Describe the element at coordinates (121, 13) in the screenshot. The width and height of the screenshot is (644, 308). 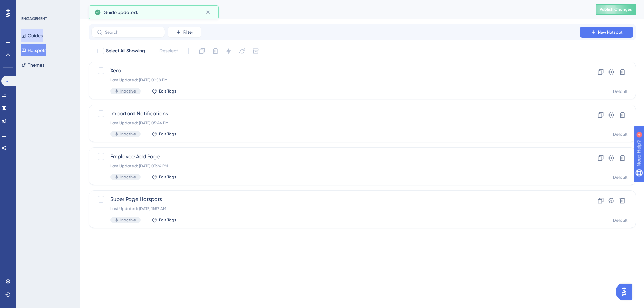
I see `span: Guide updated.` at that location.